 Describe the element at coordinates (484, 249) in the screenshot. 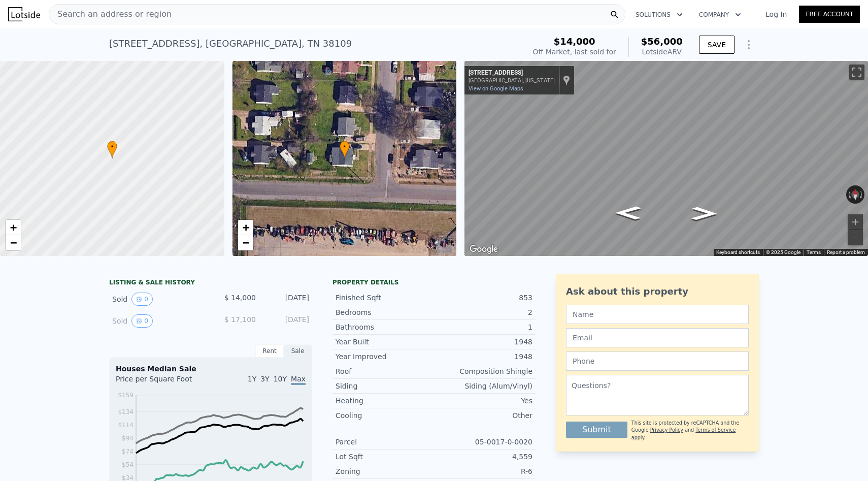

I see `a: Open this area in Google Maps (opens a new window)` at that location.